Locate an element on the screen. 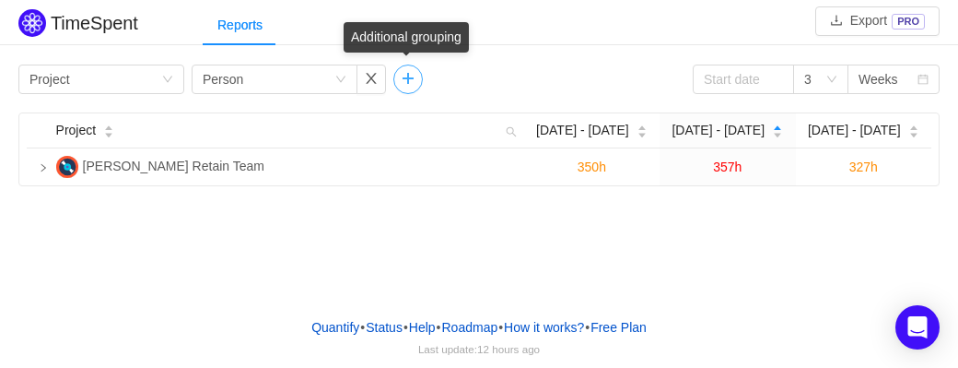  span: 357h is located at coordinates (727, 167).